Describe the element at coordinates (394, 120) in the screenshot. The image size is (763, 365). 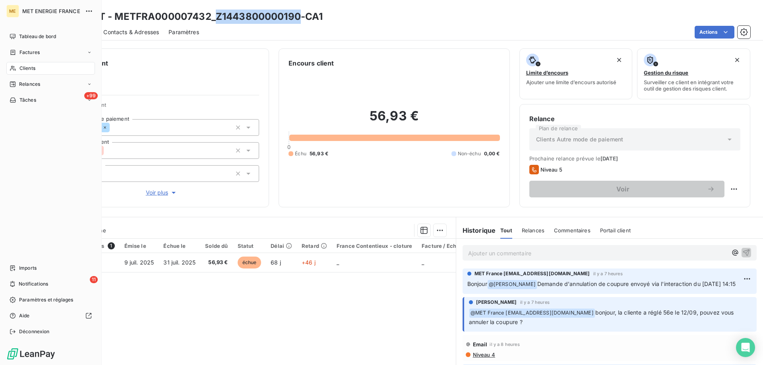
I see `h2: 56,93 €` at that location.